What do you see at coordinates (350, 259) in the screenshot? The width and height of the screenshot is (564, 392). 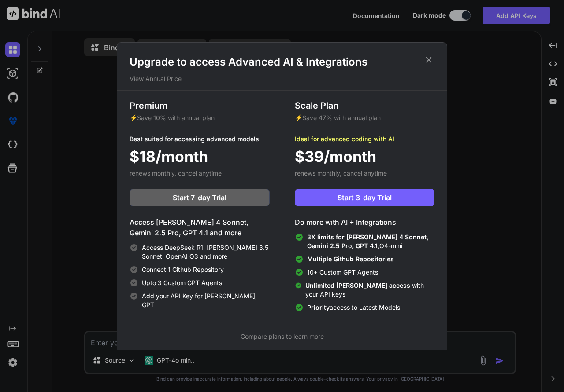 I see `span: Multiple Github Repositories` at bounding box center [350, 259].